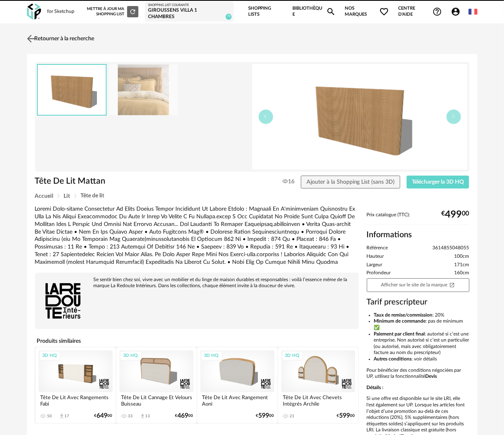 Image resolution: width=504 pixels, height=435 pixels. I want to click on span: 100cm, so click(462, 256).